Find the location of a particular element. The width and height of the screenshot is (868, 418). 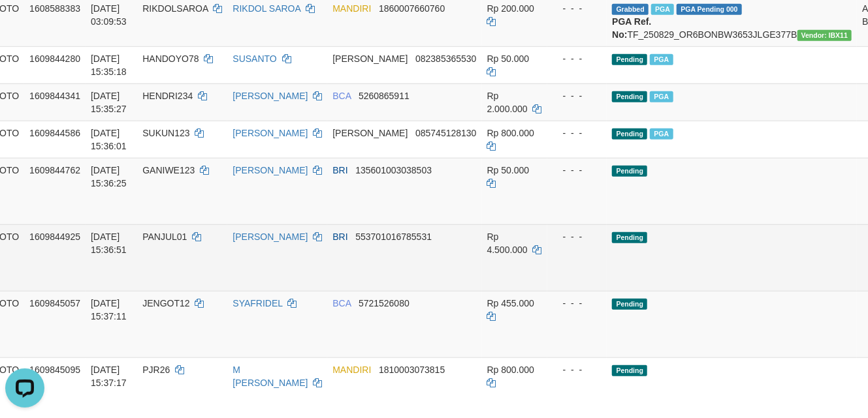

span: 1609844280 is located at coordinates (55, 59).